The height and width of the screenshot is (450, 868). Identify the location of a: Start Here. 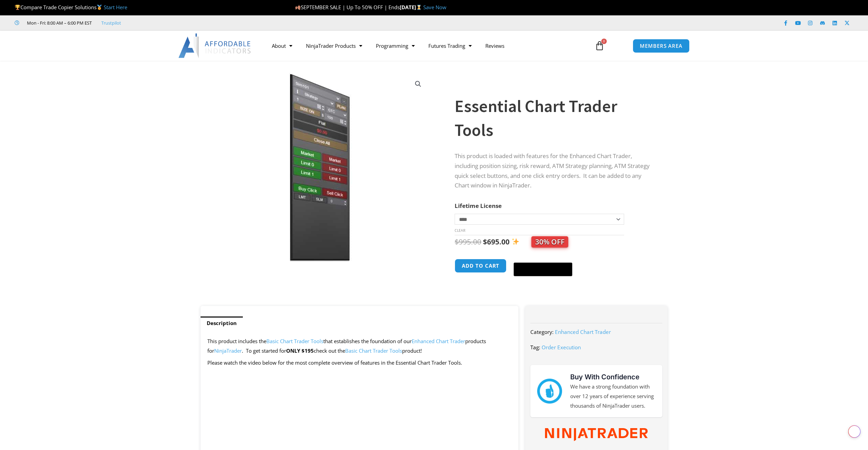
(115, 7).